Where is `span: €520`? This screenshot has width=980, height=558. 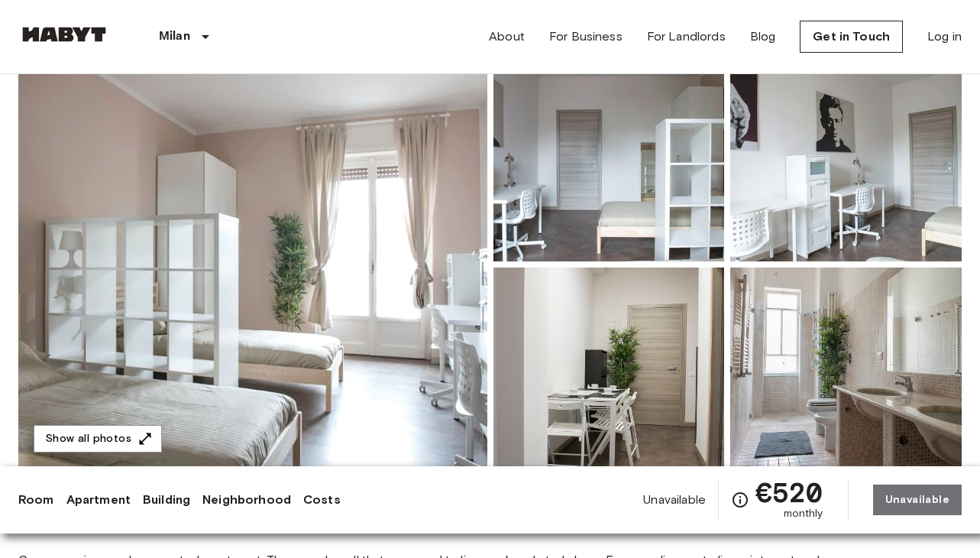 span: €520 is located at coordinates (789, 492).